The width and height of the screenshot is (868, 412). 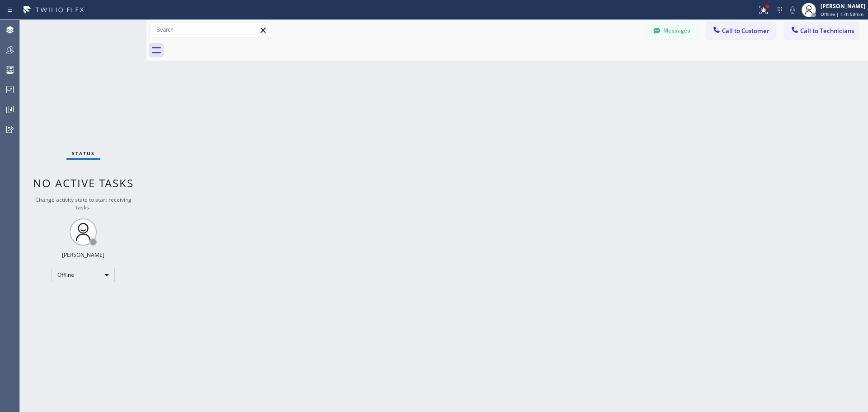 What do you see at coordinates (672, 31) in the screenshot?
I see `button: Messages` at bounding box center [672, 31].